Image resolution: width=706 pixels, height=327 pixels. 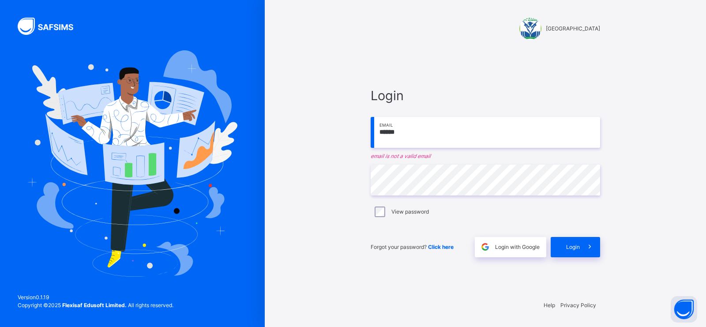 I want to click on button: Open asap, so click(x=684, y=309).